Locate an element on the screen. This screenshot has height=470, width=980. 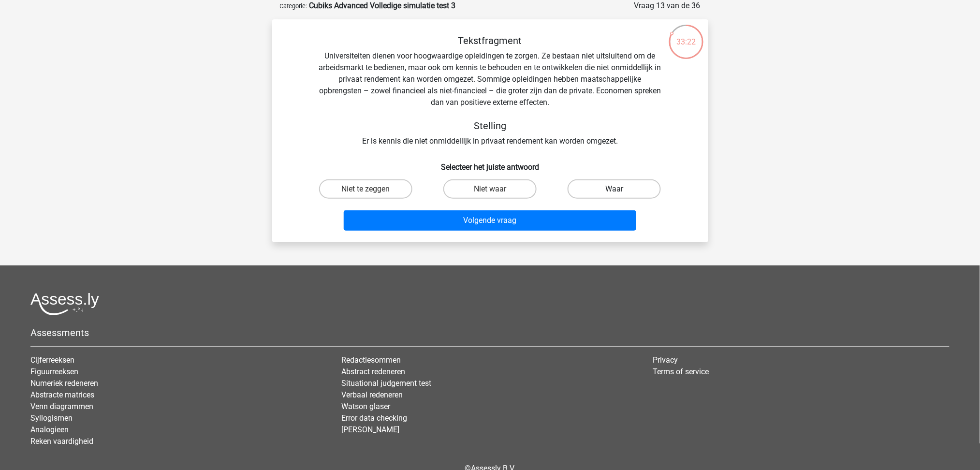
div: Universiteiten dienen voor hoogwaardige opleidingen te zorgen. Ze bestaan niet uitsluitend om de ... is located at coordinates (491, 91).